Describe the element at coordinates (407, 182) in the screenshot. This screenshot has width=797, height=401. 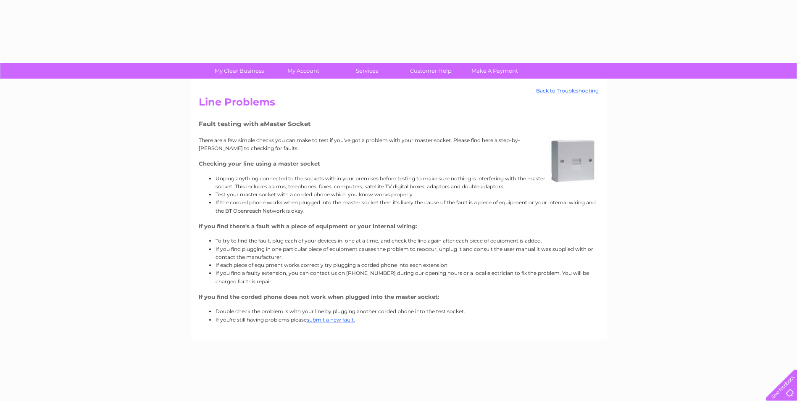
I see `li: Unplug anything connected to the sockets within your premises before testing to make sure nothing...` at that location.